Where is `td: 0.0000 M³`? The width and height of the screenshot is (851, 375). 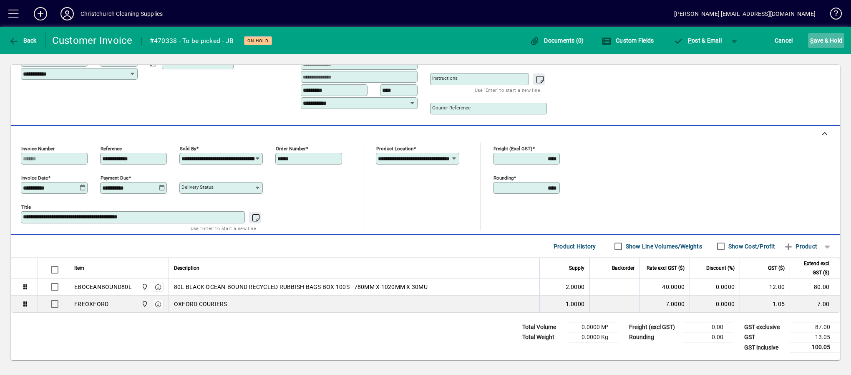
td: 0.0000 M³ is located at coordinates (593, 327).